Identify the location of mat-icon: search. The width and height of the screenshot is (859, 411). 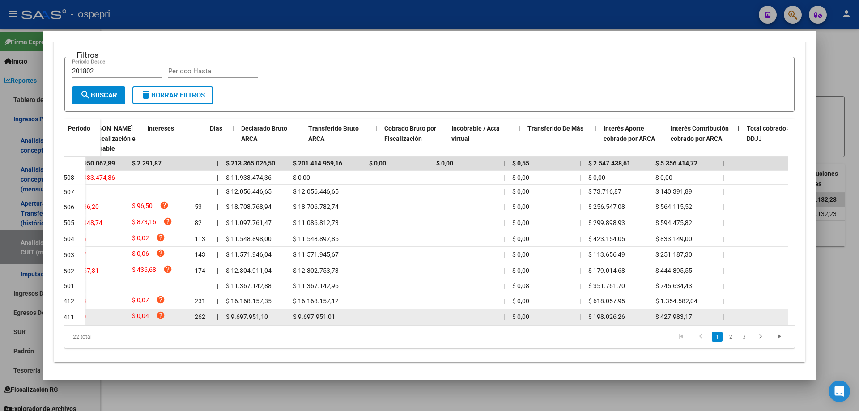
(85, 95).